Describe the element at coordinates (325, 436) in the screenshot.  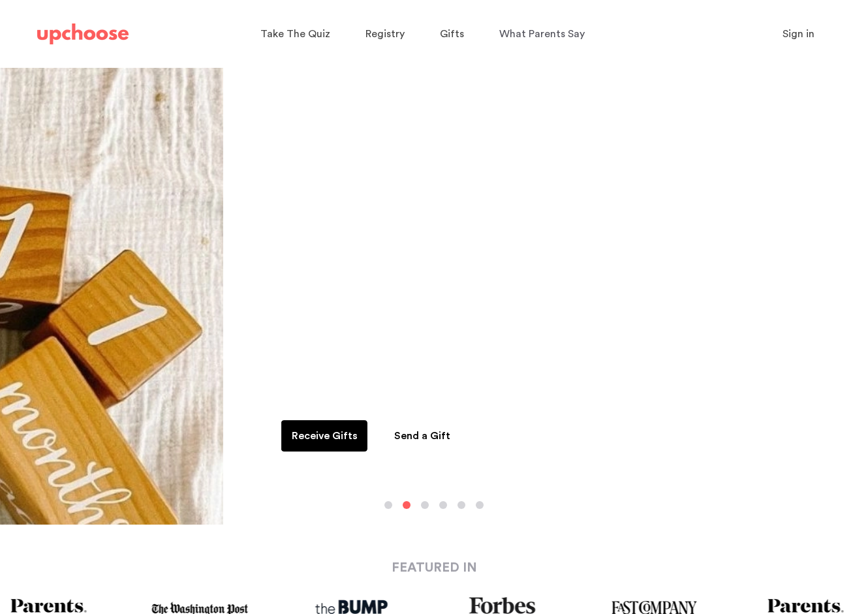
I see `p: Receive Gifts` at that location.